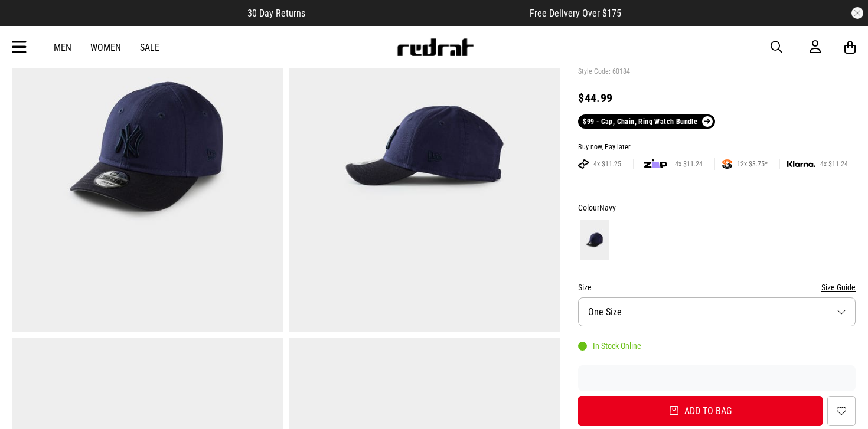 This screenshot has width=868, height=429. Describe the element at coordinates (717, 312) in the screenshot. I see `button: One Size` at that location.